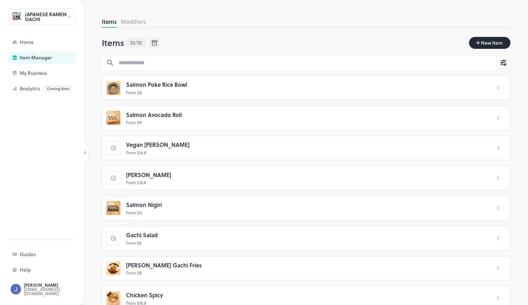  I want to click on img: ACg8ocIxtob-3hLPSJmbsjsHDKrWl9z-3cV5A9Tm3K6KVFw=s96-c, so click(16, 289).